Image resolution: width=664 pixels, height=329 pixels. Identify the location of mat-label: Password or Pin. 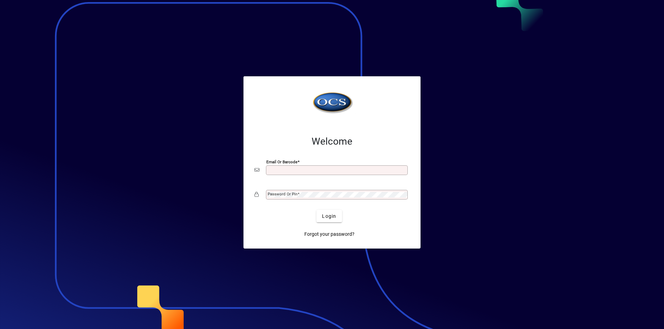
(282, 194).